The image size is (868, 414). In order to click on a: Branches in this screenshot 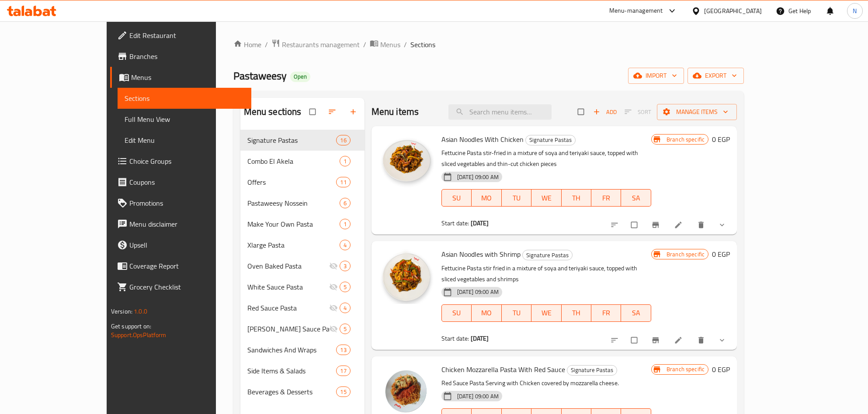, I will do `click(181, 57)`.